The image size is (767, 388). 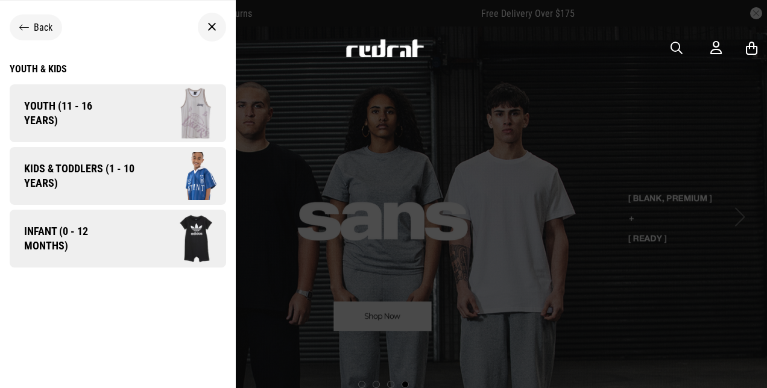 What do you see at coordinates (118, 176) in the screenshot?
I see `a: Kids & Toddlers (1 - 10 years) Company` at bounding box center [118, 176].